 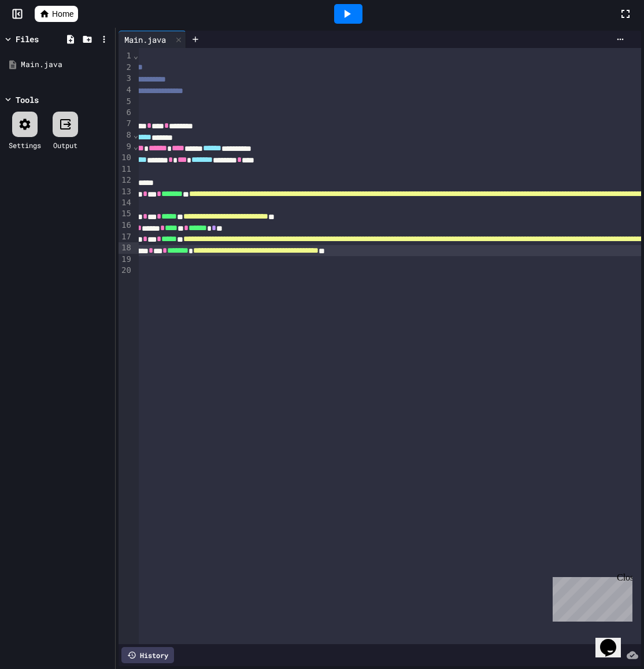 What do you see at coordinates (63, 14) in the screenshot?
I see `span: Home` at bounding box center [63, 14].